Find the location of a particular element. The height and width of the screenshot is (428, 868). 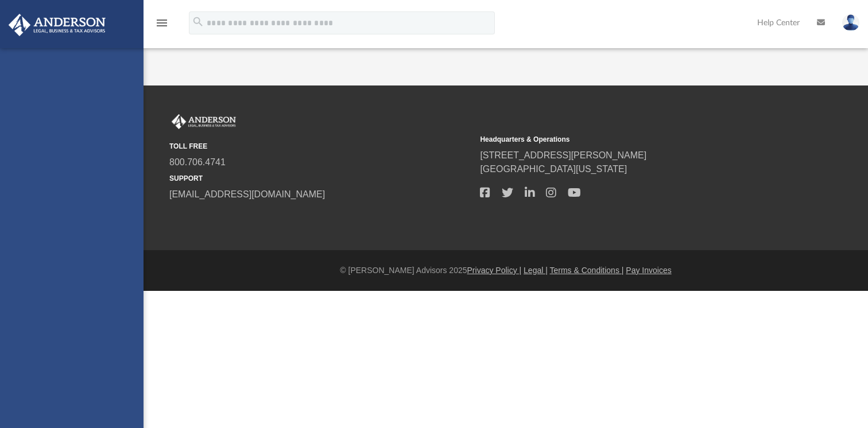

small: SUPPORT is located at coordinates (320, 178).